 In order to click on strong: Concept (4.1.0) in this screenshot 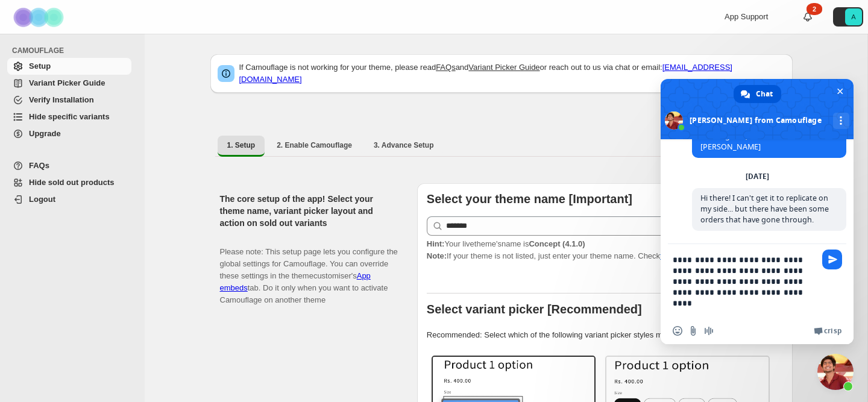, I will do `click(557, 243)`.